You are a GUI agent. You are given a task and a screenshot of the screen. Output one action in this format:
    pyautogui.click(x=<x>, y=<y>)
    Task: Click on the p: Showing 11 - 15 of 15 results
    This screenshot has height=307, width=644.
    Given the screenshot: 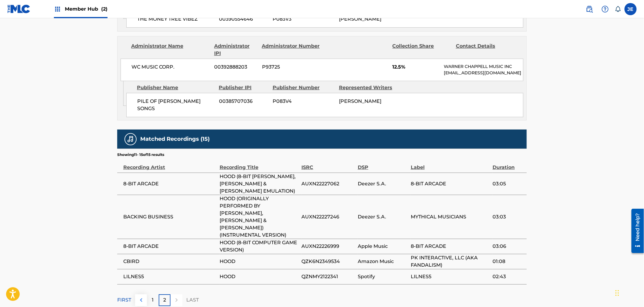 What is the action you would take?
    pyautogui.click(x=141, y=155)
    